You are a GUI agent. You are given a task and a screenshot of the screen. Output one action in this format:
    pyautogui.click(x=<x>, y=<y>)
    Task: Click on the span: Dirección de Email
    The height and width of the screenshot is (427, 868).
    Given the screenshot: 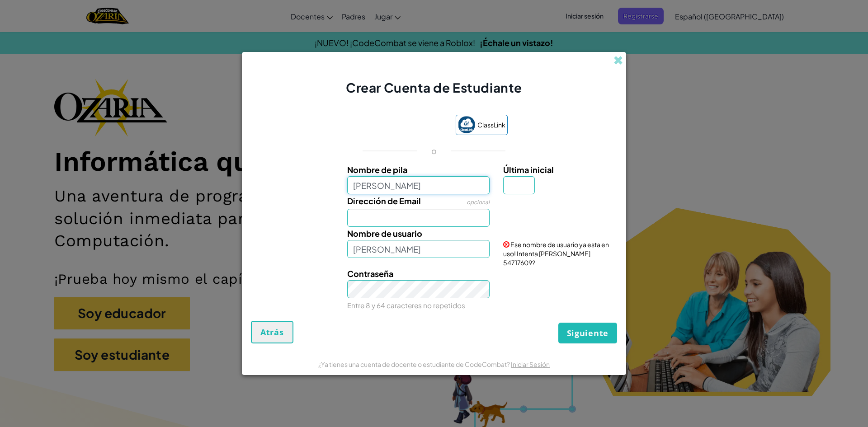 What is the action you would take?
    pyautogui.click(x=384, y=201)
    